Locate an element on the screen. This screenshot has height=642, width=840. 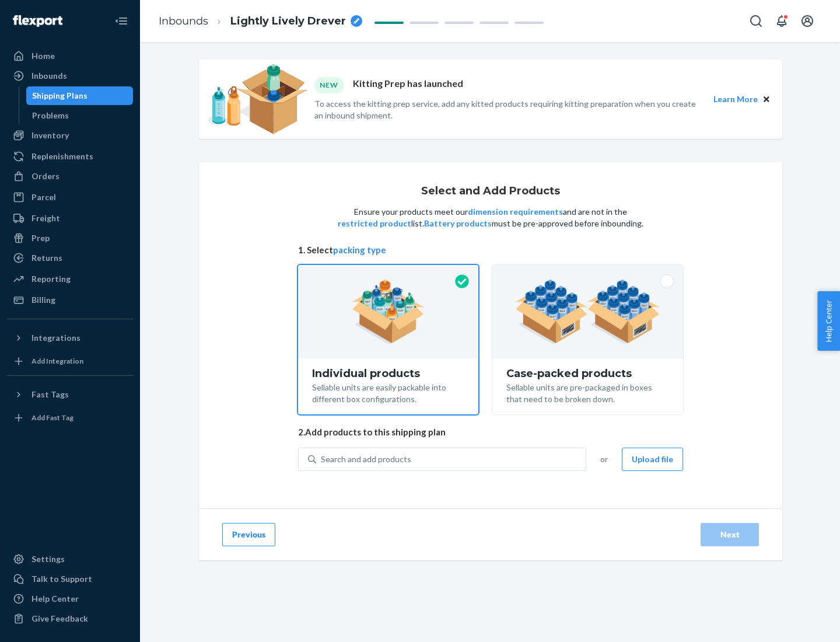
ol: breadcrumbs is located at coordinates (260, 21).